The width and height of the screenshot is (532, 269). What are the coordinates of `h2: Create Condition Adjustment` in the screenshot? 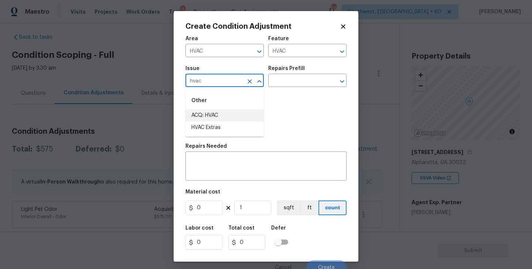 It's located at (262, 27).